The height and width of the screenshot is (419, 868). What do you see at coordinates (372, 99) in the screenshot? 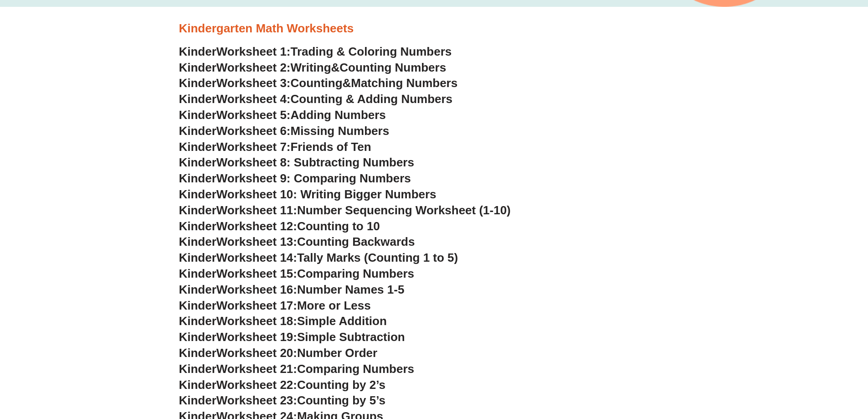
I see `span: Counting & Adding Numbers` at bounding box center [372, 99].